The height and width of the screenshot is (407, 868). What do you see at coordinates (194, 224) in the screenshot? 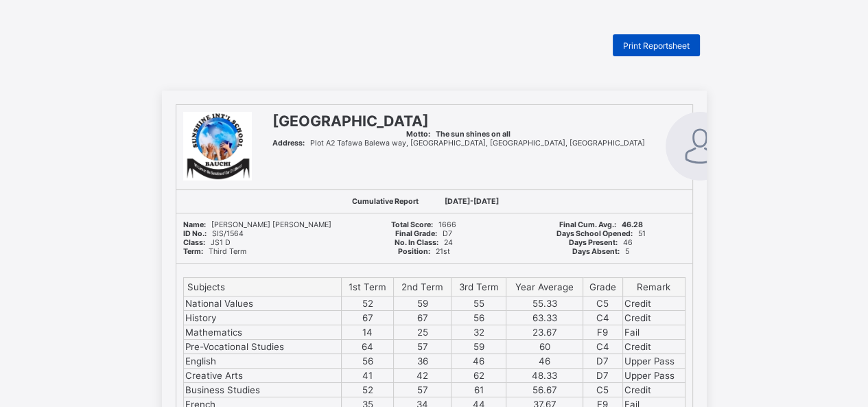
I see `b: Name:` at bounding box center [194, 224].